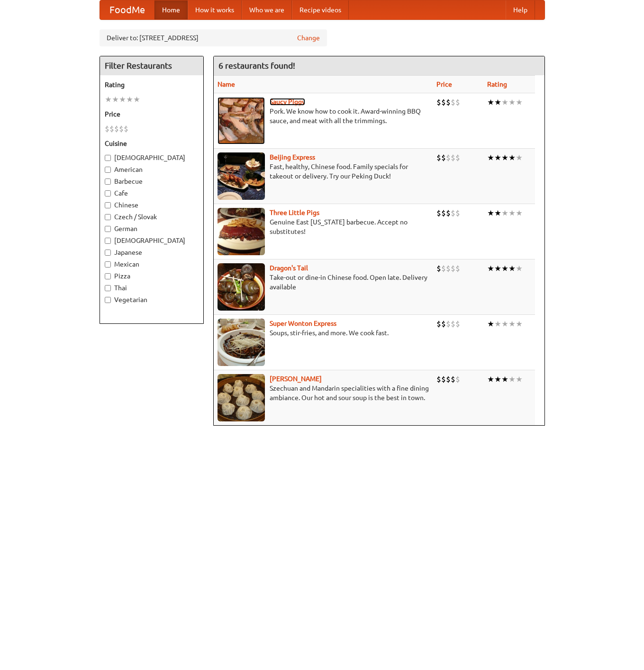 This screenshot has height=670, width=644. I want to click on b: Super Wonton Express, so click(303, 323).